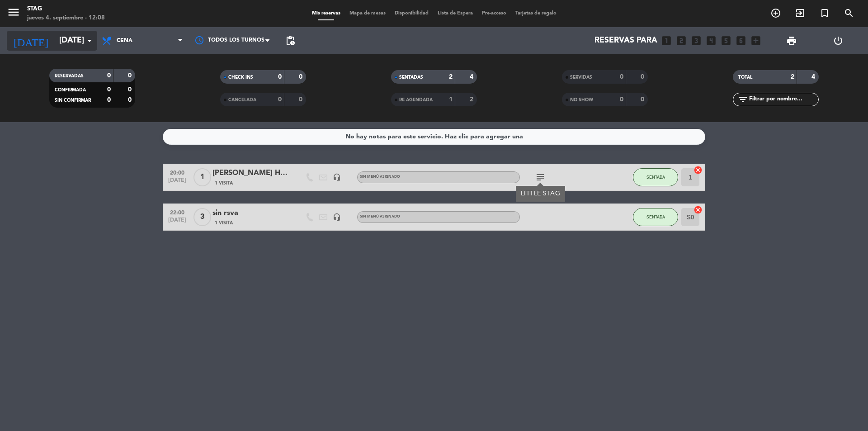 The image size is (868, 431). Describe the element at coordinates (202, 217) in the screenshot. I see `span: 3` at that location.